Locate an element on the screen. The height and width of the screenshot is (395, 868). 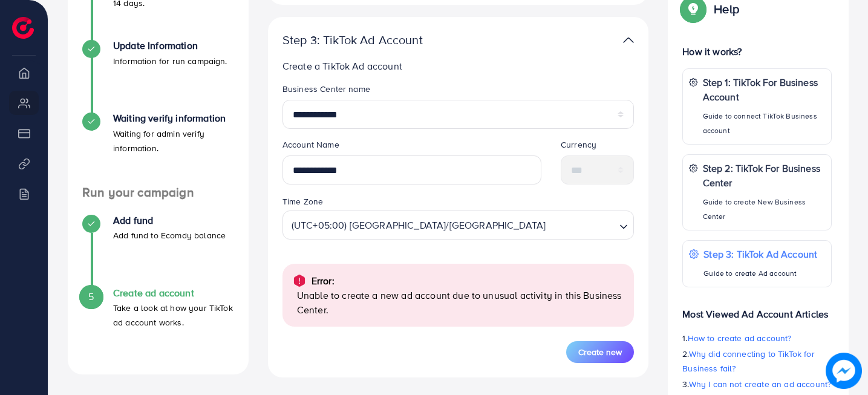
p: Add fund to Ecomdy balance is located at coordinates (169, 235).